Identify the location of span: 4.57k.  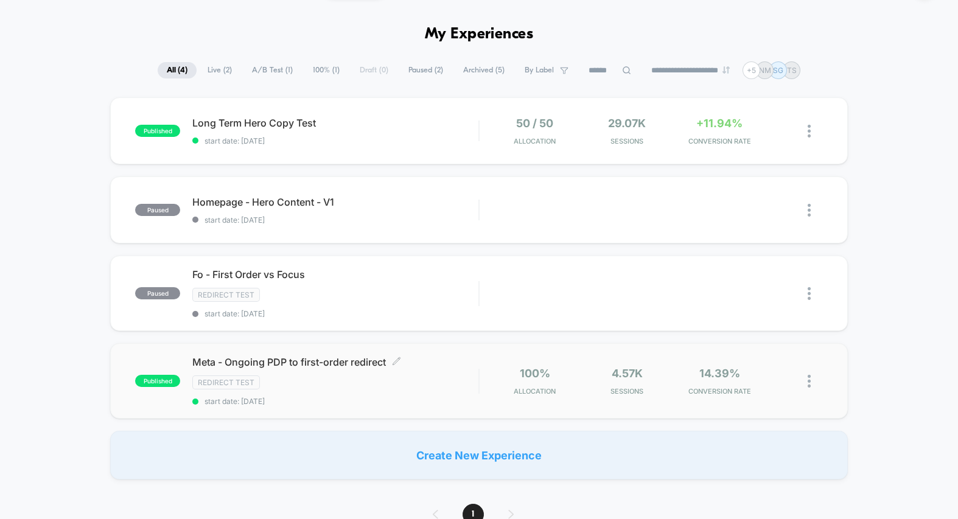
(627, 373).